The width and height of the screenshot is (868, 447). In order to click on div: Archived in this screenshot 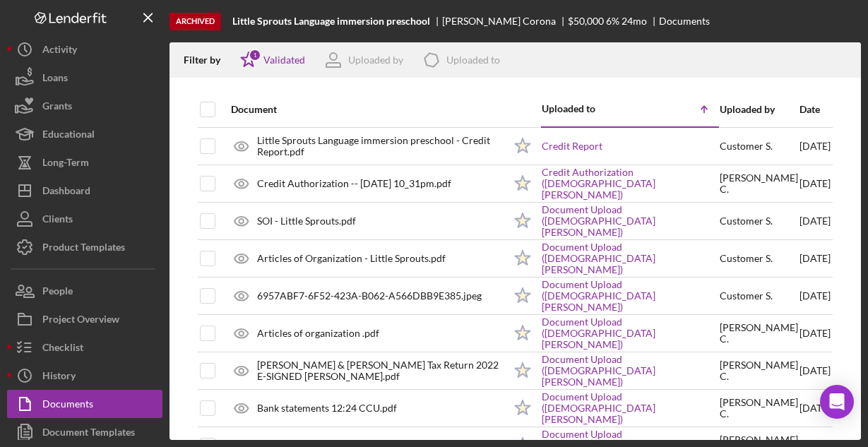, I will do `click(195, 21)`.